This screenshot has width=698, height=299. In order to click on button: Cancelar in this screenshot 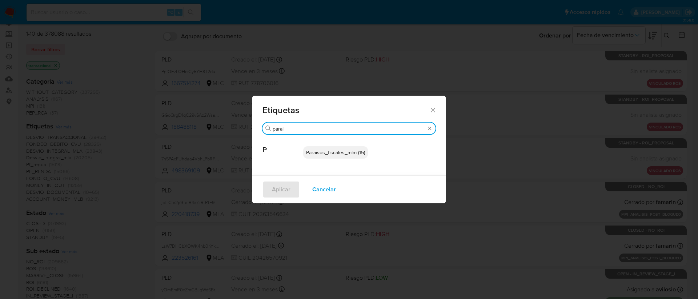, I will do `click(324, 189)`.